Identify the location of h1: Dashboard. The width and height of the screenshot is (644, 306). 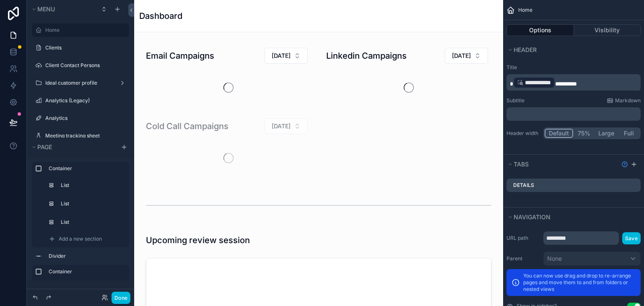
(160, 16).